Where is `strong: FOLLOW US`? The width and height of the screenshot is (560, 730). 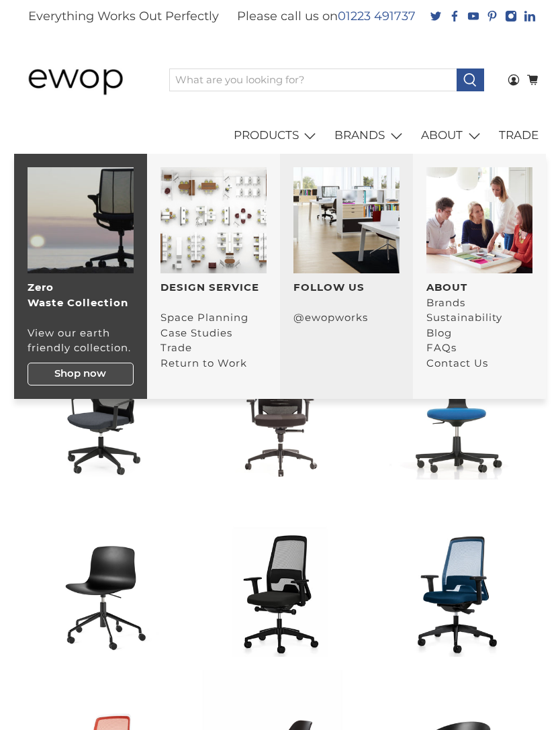
strong: FOLLOW US is located at coordinates (329, 287).